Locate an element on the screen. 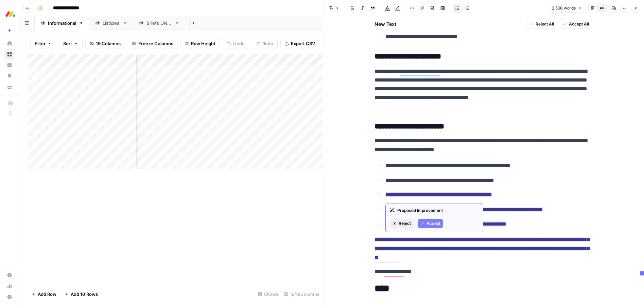 Image resolution: width=644 pixels, height=305 pixels. button: Add 10 Rows is located at coordinates (81, 293).